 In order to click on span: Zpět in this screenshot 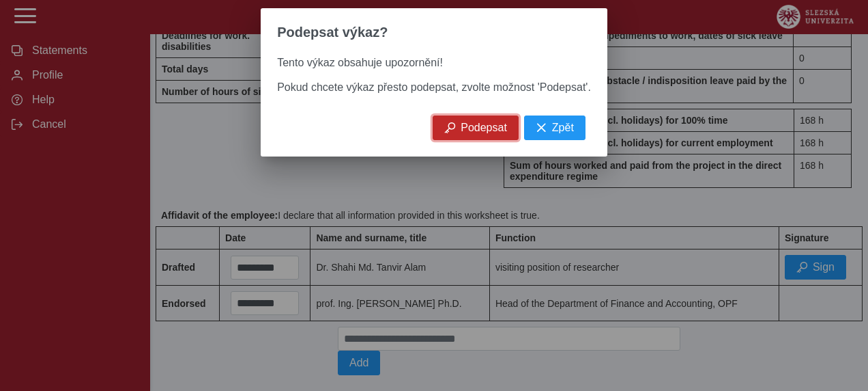, I will do `click(563, 128)`.